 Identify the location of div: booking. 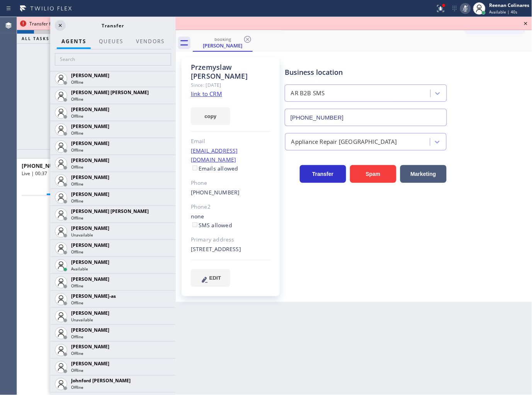
(223, 39).